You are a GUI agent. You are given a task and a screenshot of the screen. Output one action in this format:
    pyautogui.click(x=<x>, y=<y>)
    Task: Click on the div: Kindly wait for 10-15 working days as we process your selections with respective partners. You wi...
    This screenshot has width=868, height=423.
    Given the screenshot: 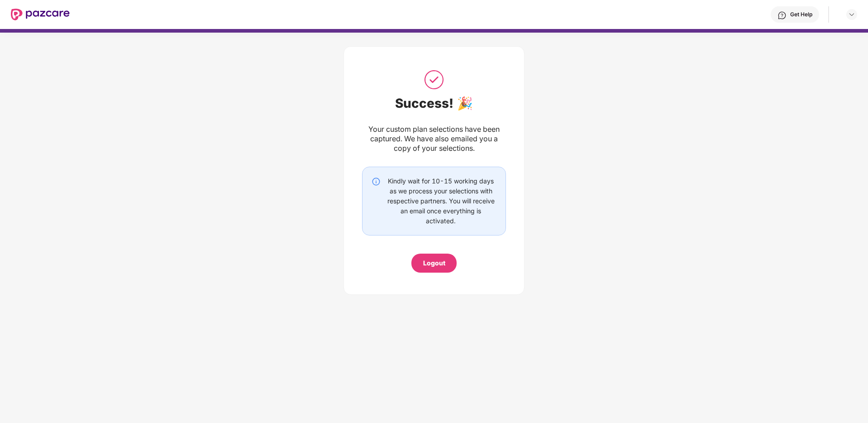 What is the action you would take?
    pyautogui.click(x=440, y=202)
    